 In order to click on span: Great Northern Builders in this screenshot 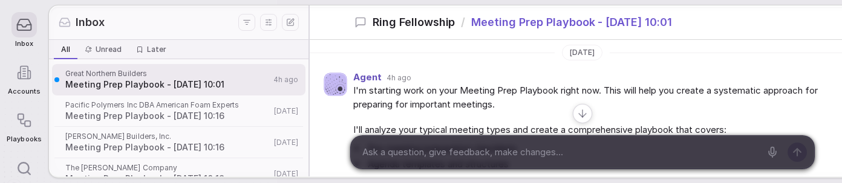, I will do `click(168, 74)`.